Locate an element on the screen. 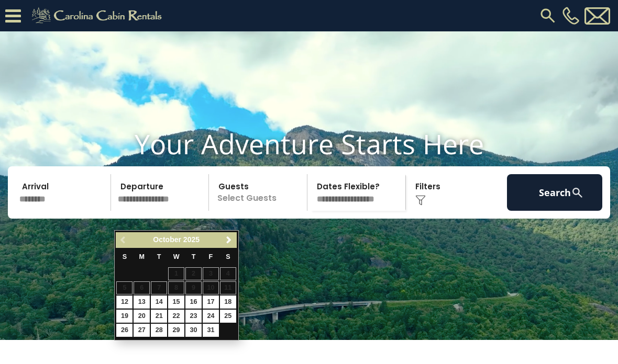 The height and width of the screenshot is (364, 618). img: search-regular-white.png is located at coordinates (577, 193).